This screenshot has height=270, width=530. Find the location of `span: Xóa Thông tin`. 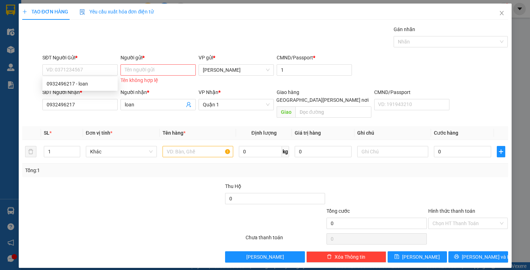

span: Xóa Thông tin is located at coordinates (350, 257).